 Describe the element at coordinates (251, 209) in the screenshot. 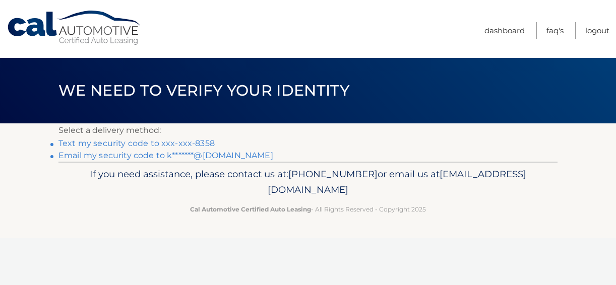

I see `strong: Cal Automotive Certified Auto Leasing` at that location.